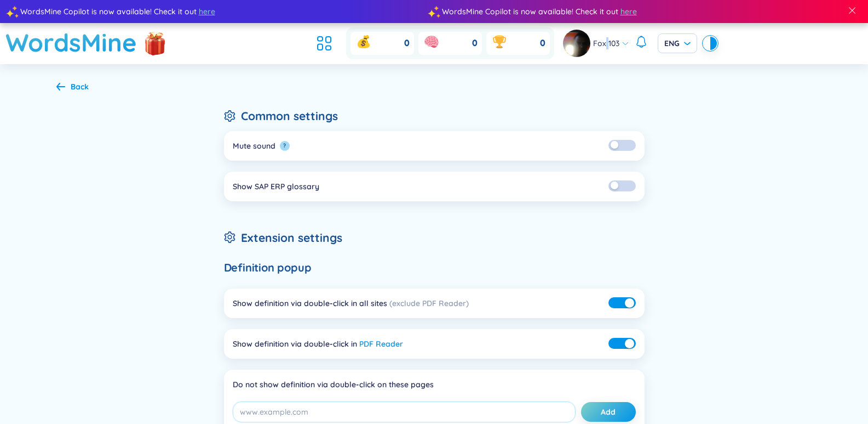 The height and width of the screenshot is (424, 868). What do you see at coordinates (318, 343) in the screenshot?
I see `div: Show definition via double-click in` at bounding box center [318, 343].